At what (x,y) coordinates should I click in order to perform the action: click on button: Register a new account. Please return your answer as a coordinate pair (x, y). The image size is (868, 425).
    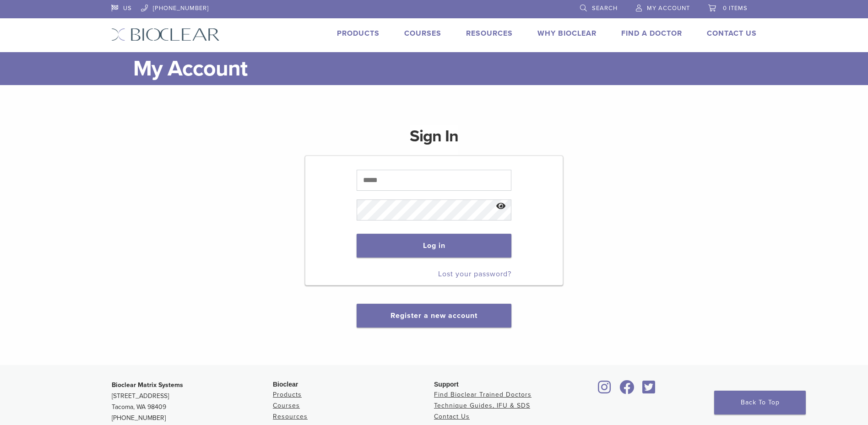
    Looking at the image, I should click on (434, 316).